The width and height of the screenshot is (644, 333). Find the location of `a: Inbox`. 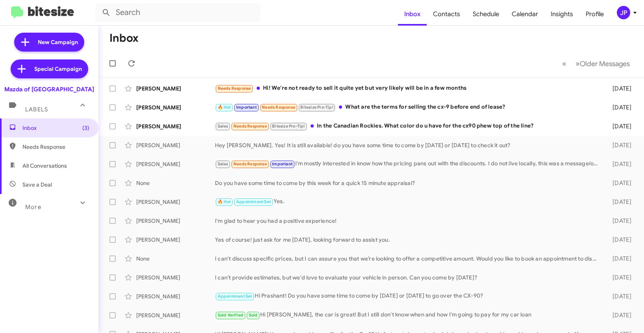

a: Inbox is located at coordinates (412, 14).